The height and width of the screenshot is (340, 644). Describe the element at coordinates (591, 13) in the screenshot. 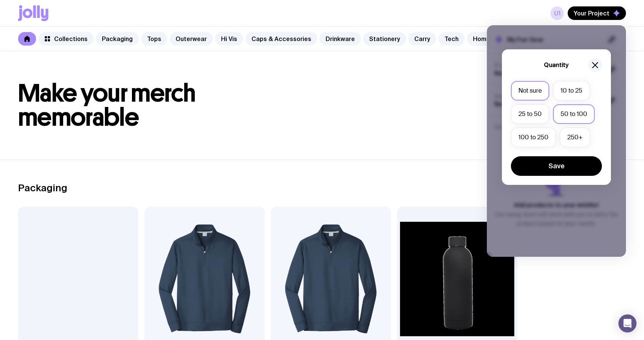

I see `span: Your Project` at that location.